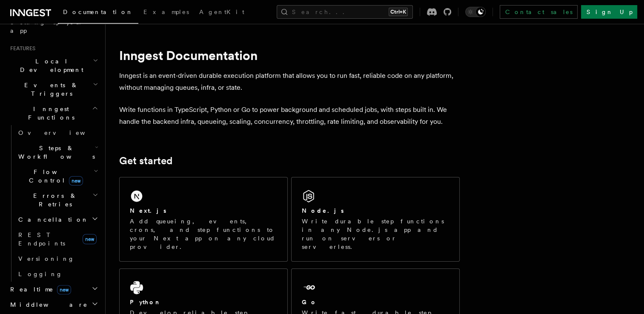 Image resolution: width=644 pixels, height=314 pixels. I want to click on a: REST Endpointsnew, so click(58, 239).